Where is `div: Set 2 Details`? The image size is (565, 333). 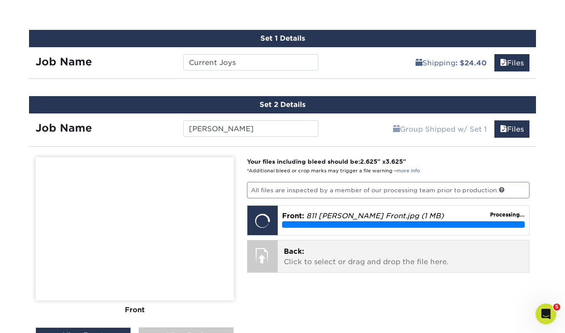 div: Set 2 Details is located at coordinates (283, 105).